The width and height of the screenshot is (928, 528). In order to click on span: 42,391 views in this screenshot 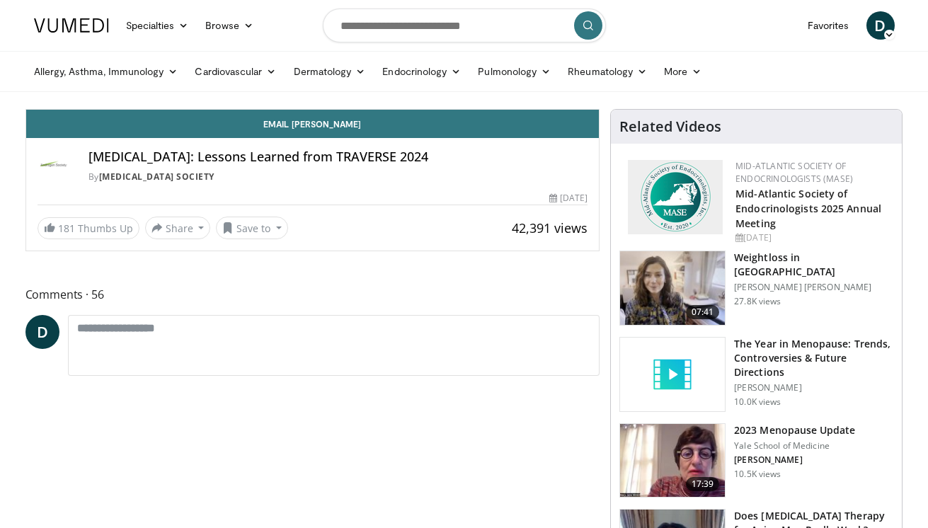, I will do `click(550, 228)`.